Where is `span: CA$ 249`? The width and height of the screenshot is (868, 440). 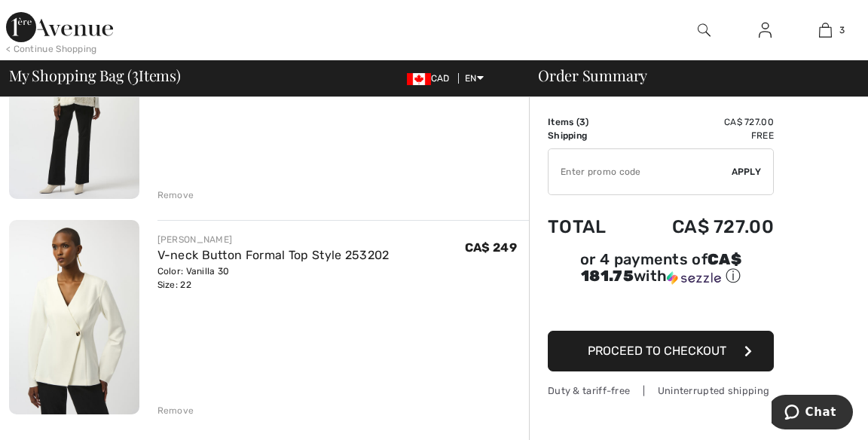 span: CA$ 249 is located at coordinates (490, 247).